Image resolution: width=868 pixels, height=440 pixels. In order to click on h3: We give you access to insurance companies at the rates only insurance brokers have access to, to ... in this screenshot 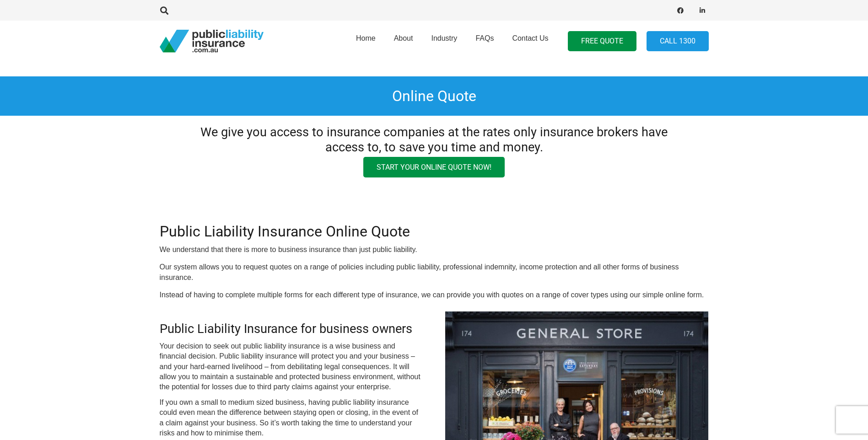, I will do `click(434, 140)`.